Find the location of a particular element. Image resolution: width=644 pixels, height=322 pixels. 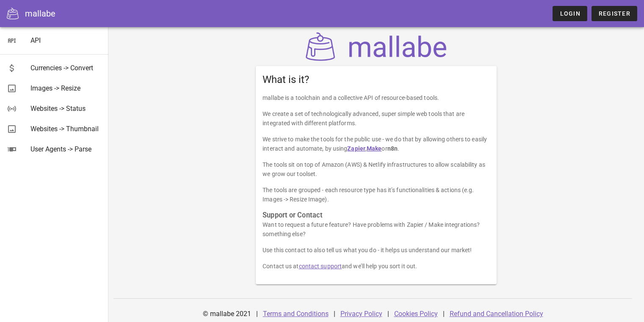

strong: n8n is located at coordinates (393, 149).